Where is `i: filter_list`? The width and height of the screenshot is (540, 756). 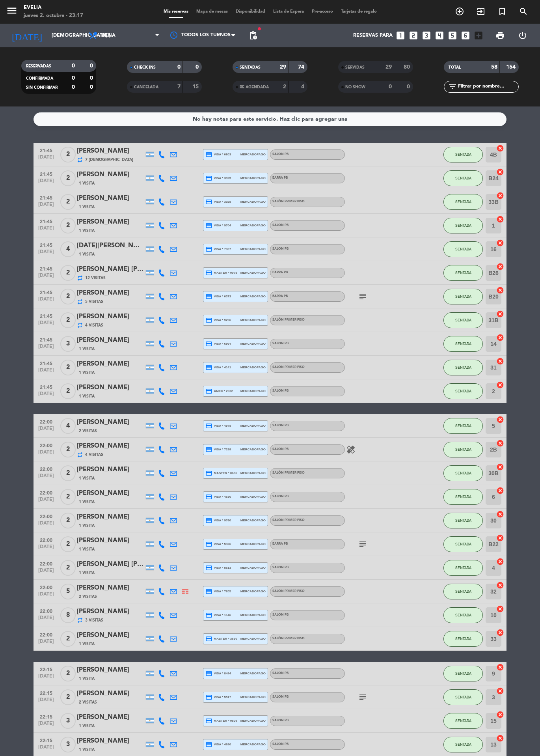 i: filter_list is located at coordinates (452, 87).